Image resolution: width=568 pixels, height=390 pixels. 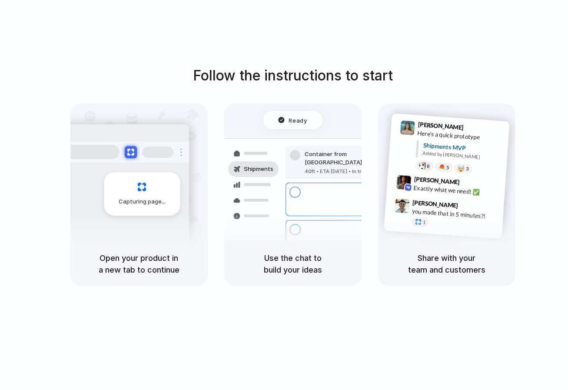 I want to click on div: you made that in 5 minutes?!, so click(x=455, y=214).